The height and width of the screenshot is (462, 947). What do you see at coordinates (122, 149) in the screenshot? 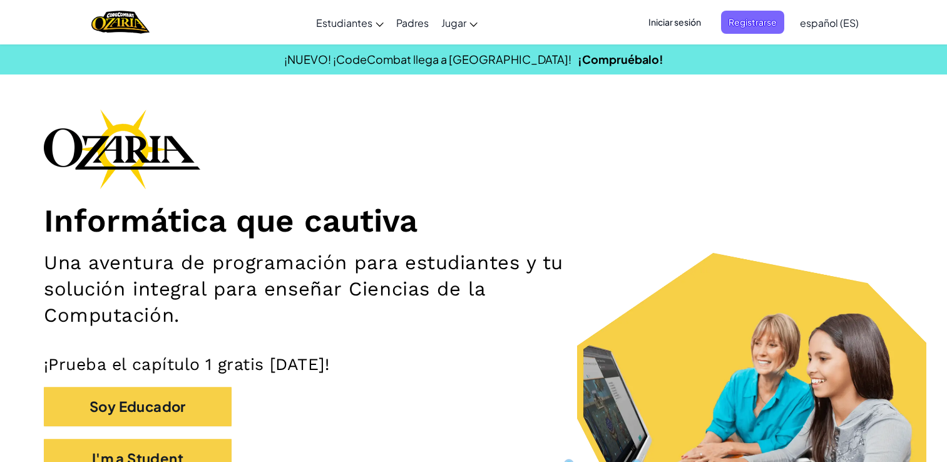
I see `img: Ozaria branding logo` at bounding box center [122, 149].